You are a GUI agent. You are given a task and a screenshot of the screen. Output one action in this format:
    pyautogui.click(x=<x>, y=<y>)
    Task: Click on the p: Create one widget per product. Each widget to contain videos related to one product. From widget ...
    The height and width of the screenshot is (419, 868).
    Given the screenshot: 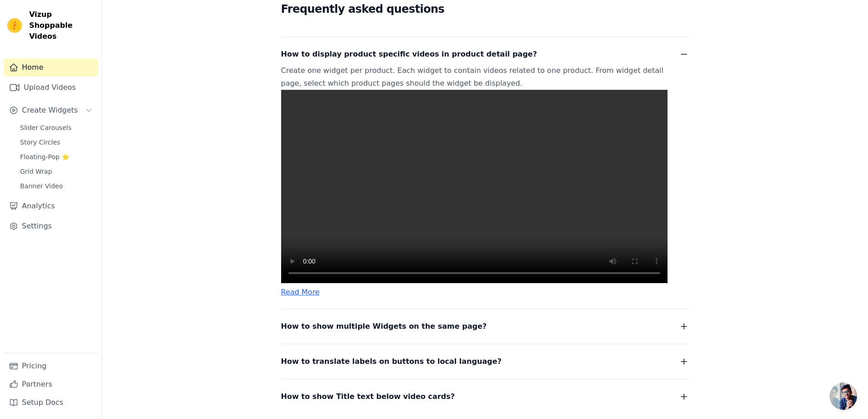 What is the action you would take?
    pyautogui.click(x=474, y=173)
    